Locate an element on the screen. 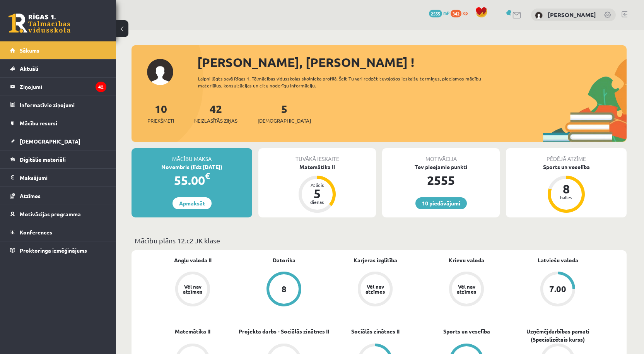 This screenshot has width=644, height=354. a: Uzņēmējdarbības pamati (Specializētais kurss) is located at coordinates (558, 336).